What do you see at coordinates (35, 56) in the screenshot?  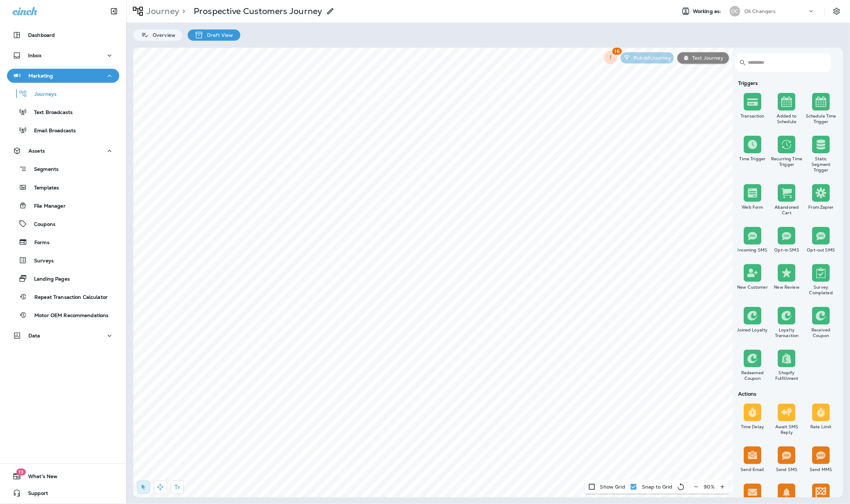 I see `p: Inbox` at bounding box center [35, 56].